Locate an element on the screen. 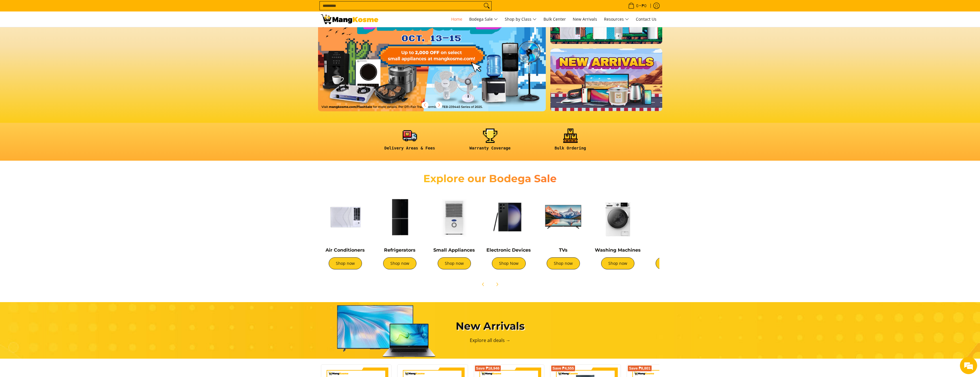 This screenshot has height=377, width=980. a: Contact Us is located at coordinates (646, 19).